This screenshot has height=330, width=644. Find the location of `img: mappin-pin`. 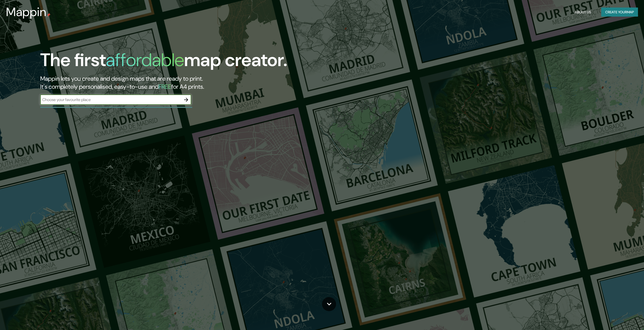

img: mappin-pin is located at coordinates (49, 15).